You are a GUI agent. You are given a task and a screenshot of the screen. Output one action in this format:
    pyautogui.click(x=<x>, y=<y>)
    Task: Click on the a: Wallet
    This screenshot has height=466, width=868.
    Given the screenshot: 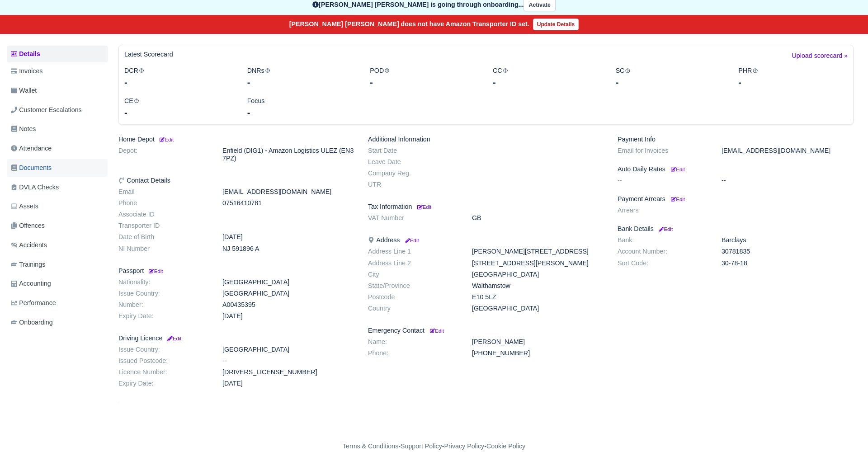 What is the action you would take?
    pyautogui.click(x=57, y=90)
    